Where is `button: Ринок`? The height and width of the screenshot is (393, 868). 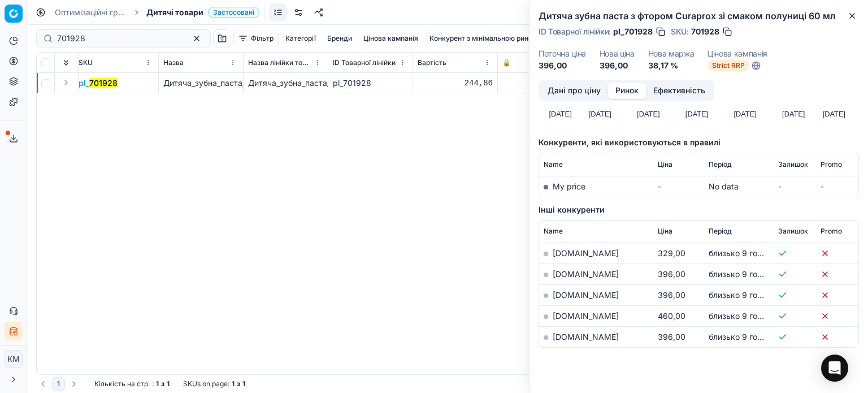 button: Ринок is located at coordinates (627, 91).